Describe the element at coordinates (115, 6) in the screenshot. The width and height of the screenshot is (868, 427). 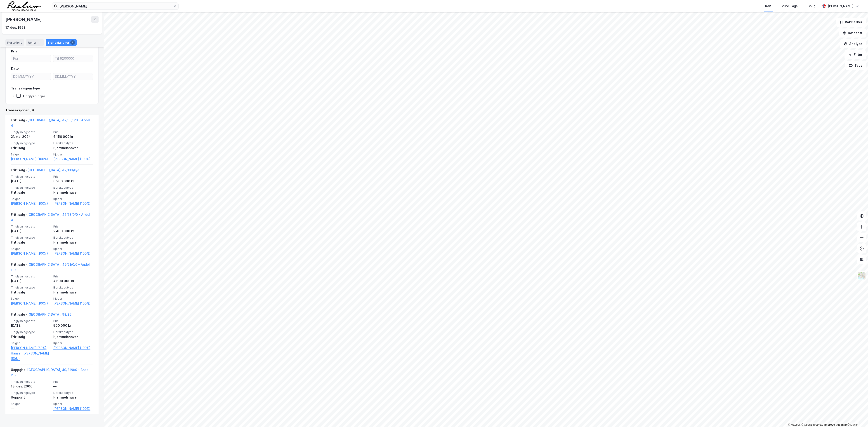
I see `input: Søk på adresse, matrikkel, gårdeiere, leietakere eller personer` at that location.